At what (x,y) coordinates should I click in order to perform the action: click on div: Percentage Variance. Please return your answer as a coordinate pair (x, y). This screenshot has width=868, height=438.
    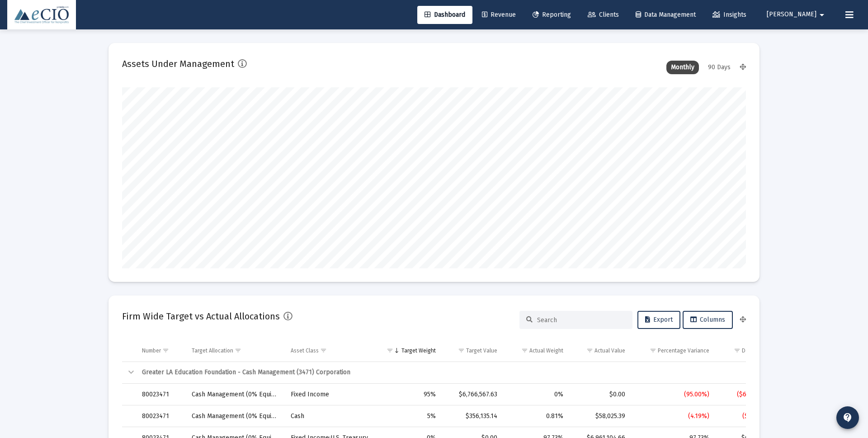
    Looking at the image, I should click on (684, 350).